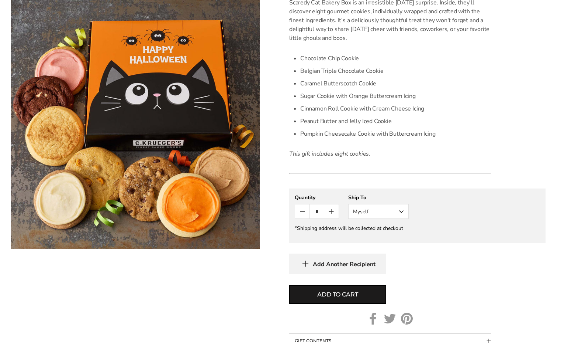 The image size is (564, 346). Describe the element at coordinates (338, 263) in the screenshot. I see `button: Add Another Recipient` at that location.